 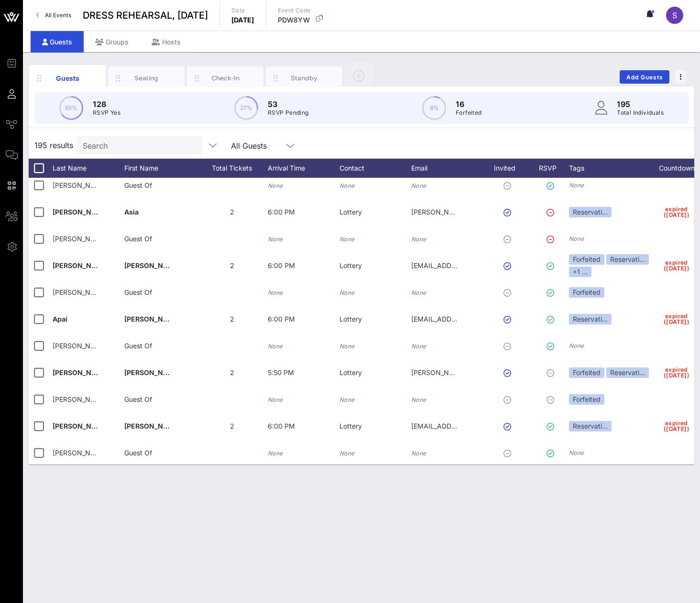 I want to click on div: Contact, so click(x=375, y=168).